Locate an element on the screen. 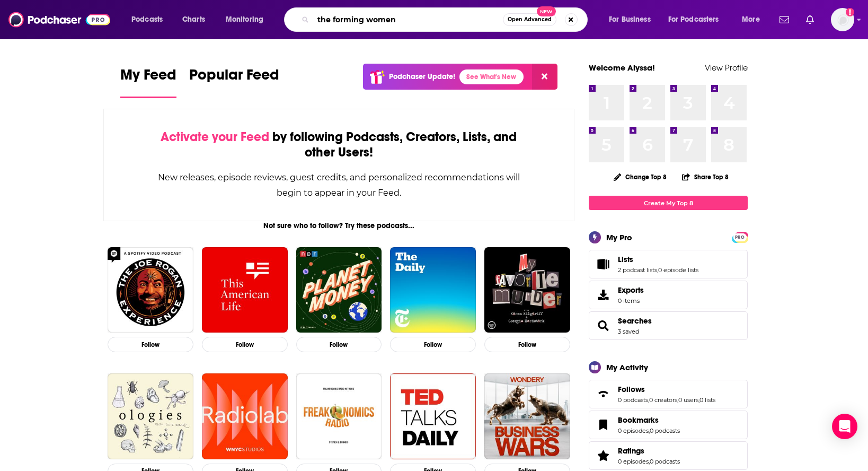  span: New is located at coordinates (546, 11).